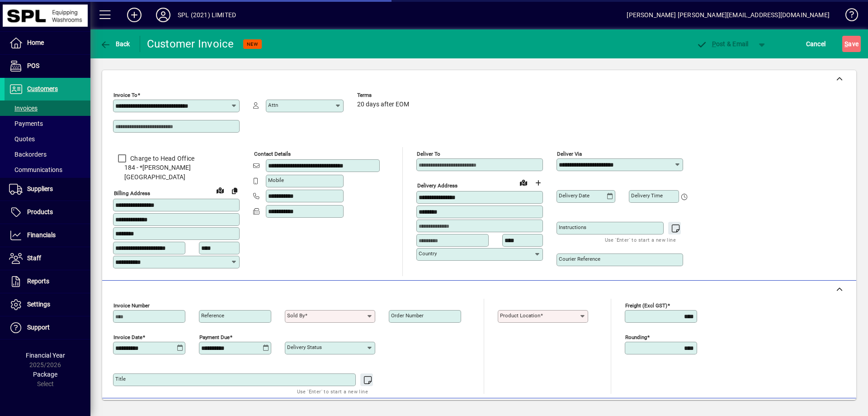  Describe the element at coordinates (384, 95) in the screenshot. I see `span: Terms` at that location.